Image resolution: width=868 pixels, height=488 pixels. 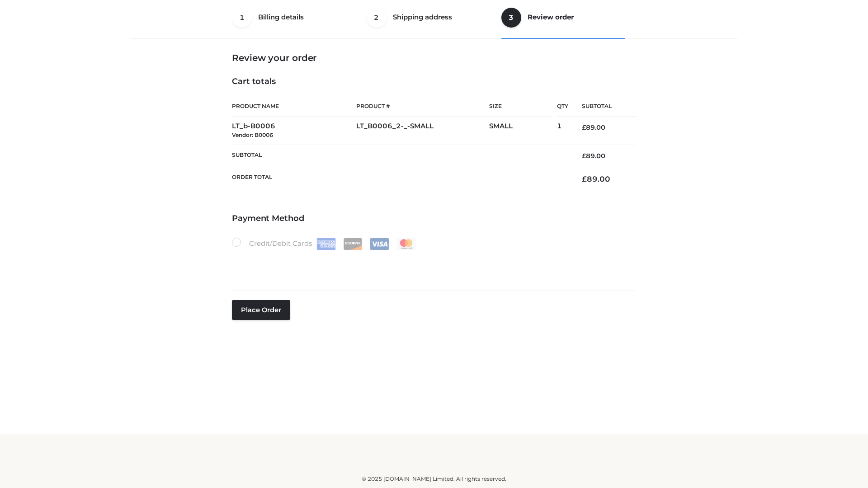 I want to click on button: Place order, so click(x=261, y=310).